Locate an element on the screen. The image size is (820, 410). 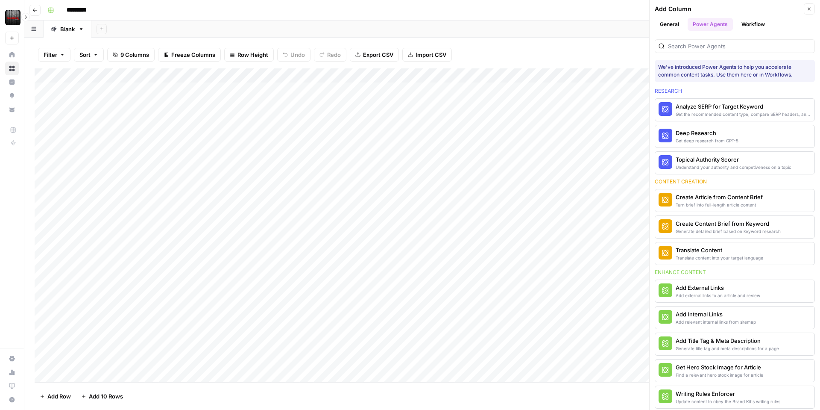
span: Redo is located at coordinates (334, 55).